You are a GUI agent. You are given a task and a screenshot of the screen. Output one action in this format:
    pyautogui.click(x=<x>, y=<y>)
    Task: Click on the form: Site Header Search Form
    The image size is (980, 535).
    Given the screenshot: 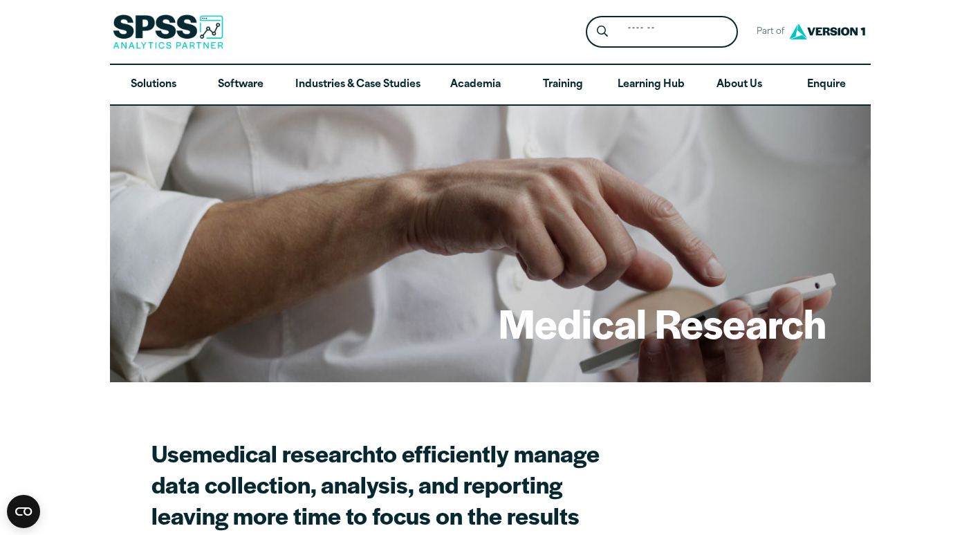 What is the action you would take?
    pyautogui.click(x=662, y=32)
    